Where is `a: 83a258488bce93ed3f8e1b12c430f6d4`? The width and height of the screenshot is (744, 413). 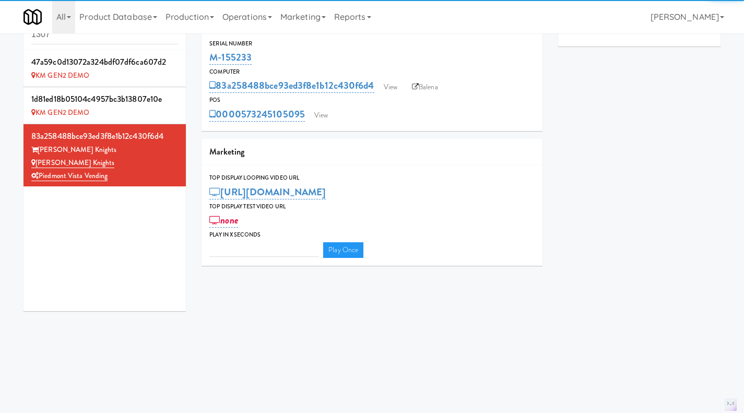 a: 83a258488bce93ed3f8e1b12c430f6d4 is located at coordinates (291, 86).